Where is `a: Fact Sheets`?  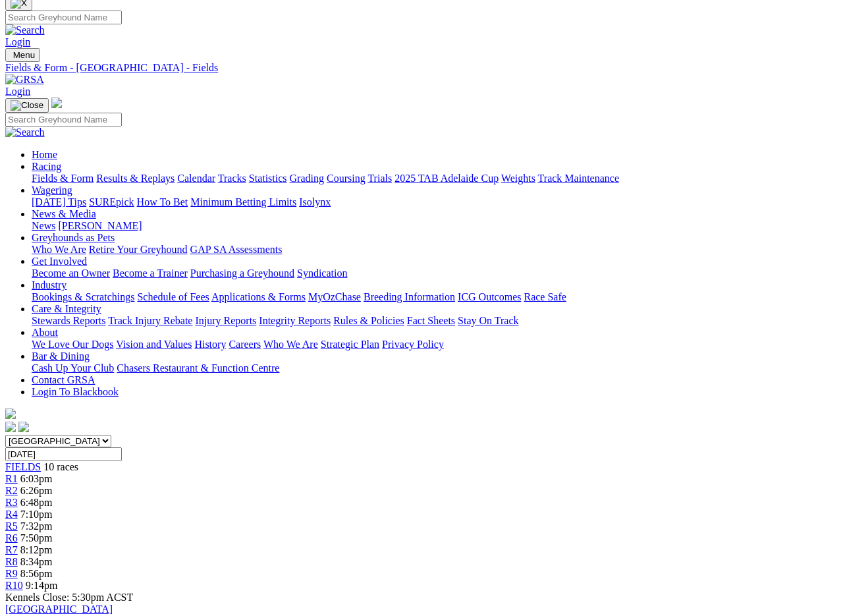 a: Fact Sheets is located at coordinates (431, 320).